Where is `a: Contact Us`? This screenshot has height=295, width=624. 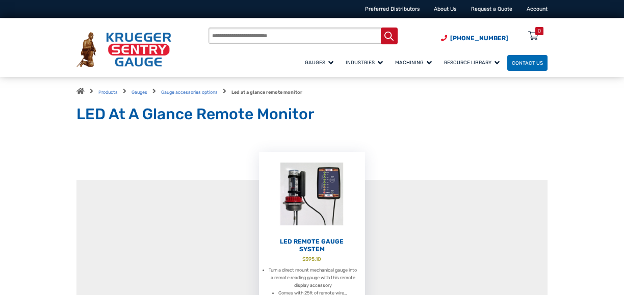
a: Contact Us is located at coordinates (527, 63).